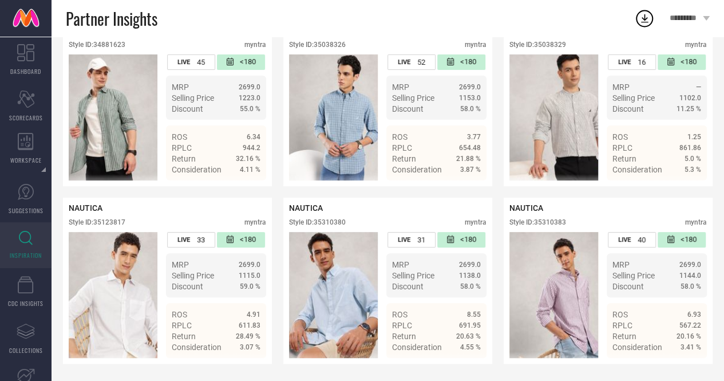  I want to click on span: 6.93, so click(694, 314).